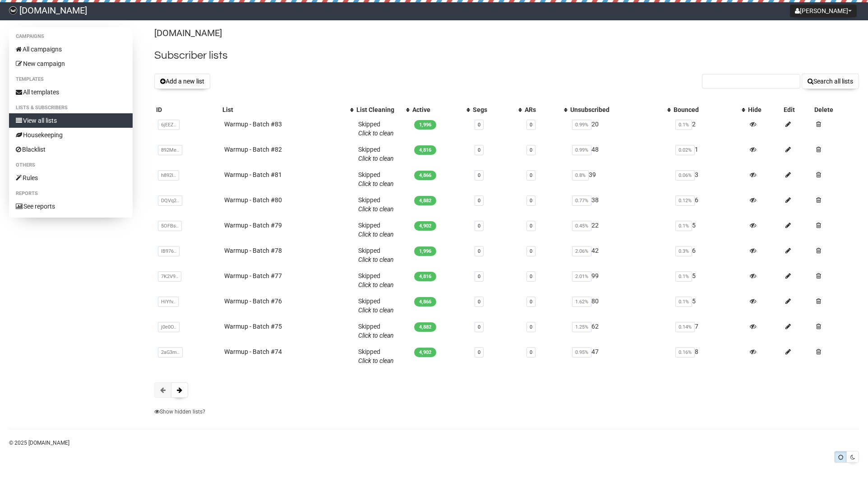 This screenshot has height=502, width=868. What do you see at coordinates (71, 206) in the screenshot?
I see `a: See reports` at bounding box center [71, 206].